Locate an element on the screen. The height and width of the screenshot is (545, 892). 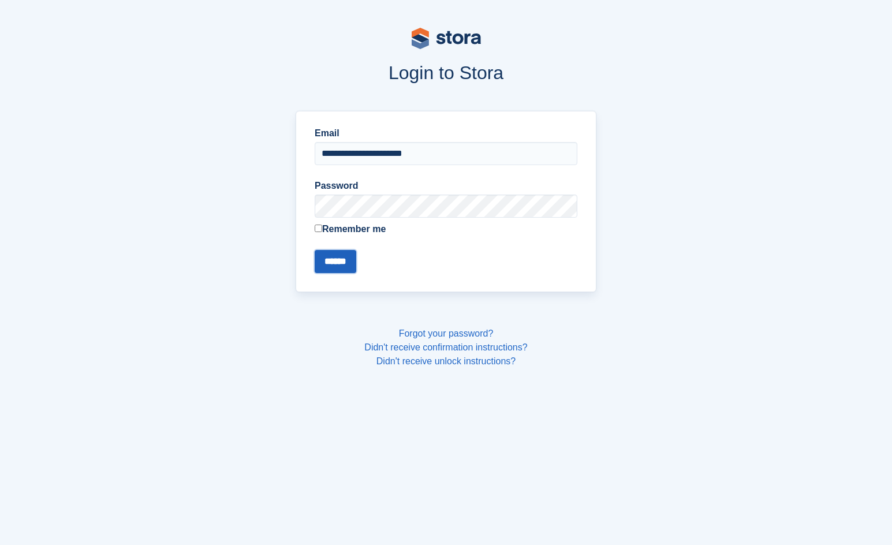
label: Email is located at coordinates (446, 133).